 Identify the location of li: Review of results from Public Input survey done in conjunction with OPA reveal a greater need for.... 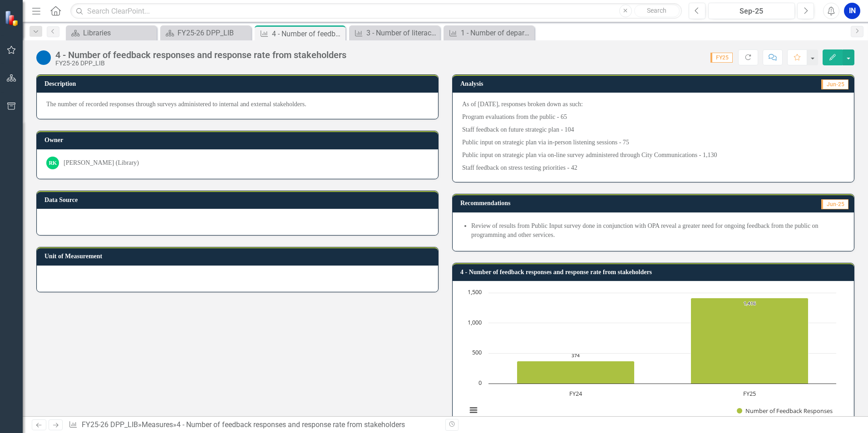
(658, 231).